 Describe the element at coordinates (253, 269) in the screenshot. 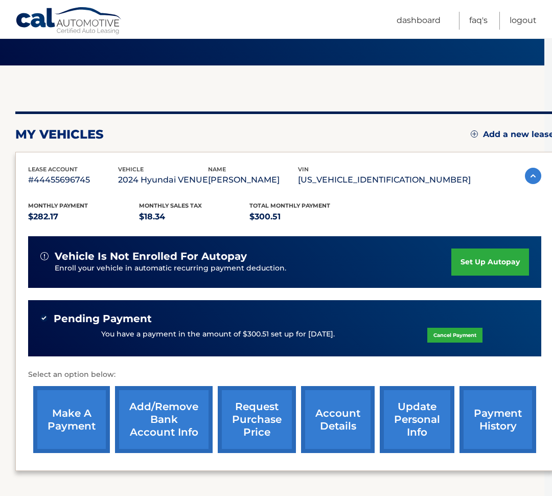

I see `p: Enroll your vehicle in automatic recurring payment deduction.` at that location.